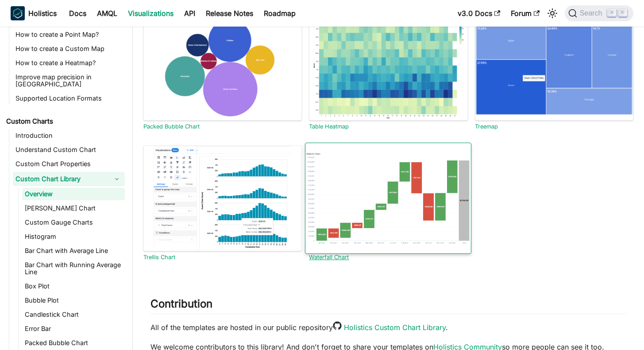  What do you see at coordinates (74, 250) in the screenshot?
I see `a: Bar Chart with Average Line` at bounding box center [74, 250].